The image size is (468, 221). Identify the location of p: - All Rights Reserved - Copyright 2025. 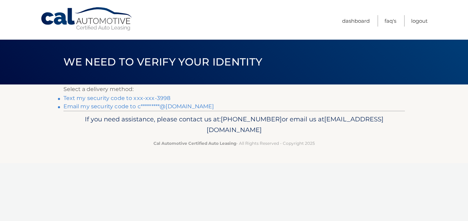
(234, 143).